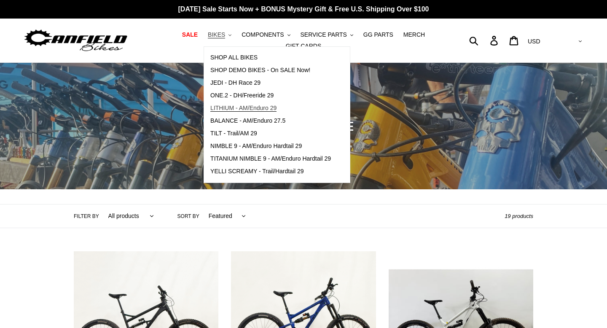  Describe the element at coordinates (234, 133) in the screenshot. I see `span: TILT - Trail/AM 29` at that location.